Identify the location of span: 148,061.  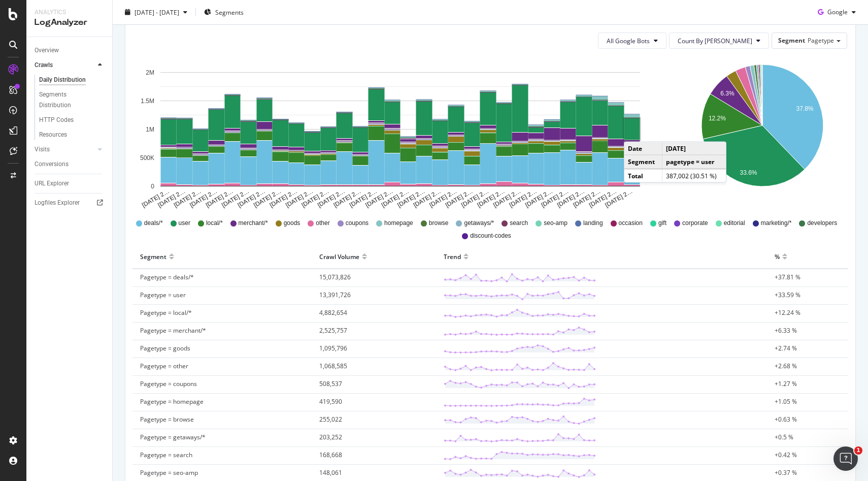
(330, 472).